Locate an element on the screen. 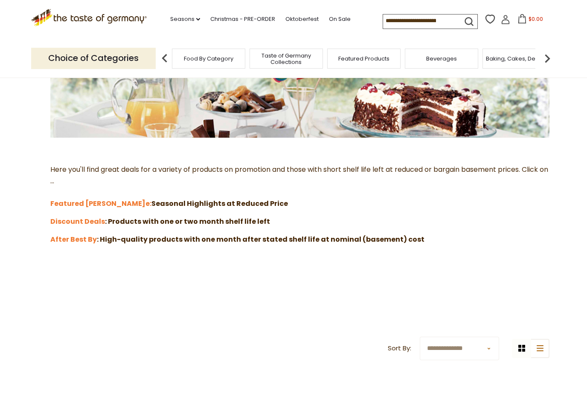 The width and height of the screenshot is (587, 393). a: Baking, Cakes, Desserts is located at coordinates (519, 58).